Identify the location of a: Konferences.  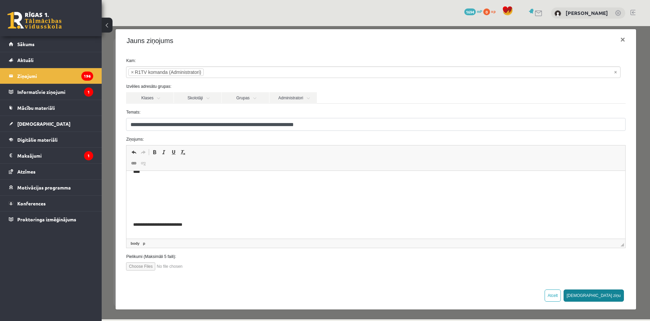
(51, 203).